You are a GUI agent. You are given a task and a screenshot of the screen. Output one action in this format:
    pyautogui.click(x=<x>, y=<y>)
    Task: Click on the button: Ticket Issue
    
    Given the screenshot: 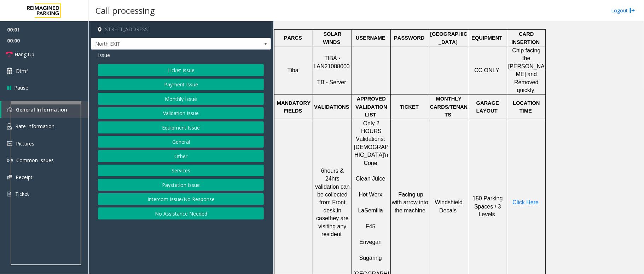 What is the action you would take?
    pyautogui.click(x=181, y=70)
    